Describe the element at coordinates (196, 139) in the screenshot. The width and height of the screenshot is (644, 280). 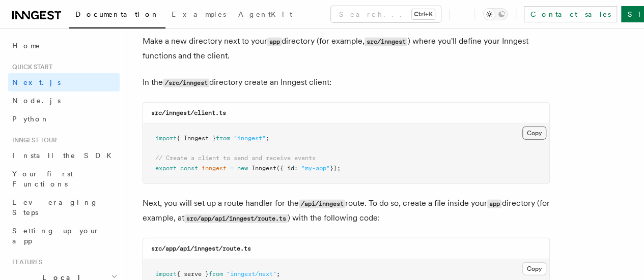
I see `span: { Inngest }` at that location.